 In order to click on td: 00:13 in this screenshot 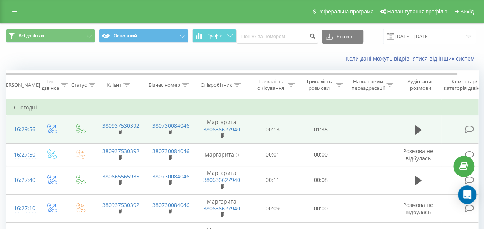, I will do `click(273, 129)`.